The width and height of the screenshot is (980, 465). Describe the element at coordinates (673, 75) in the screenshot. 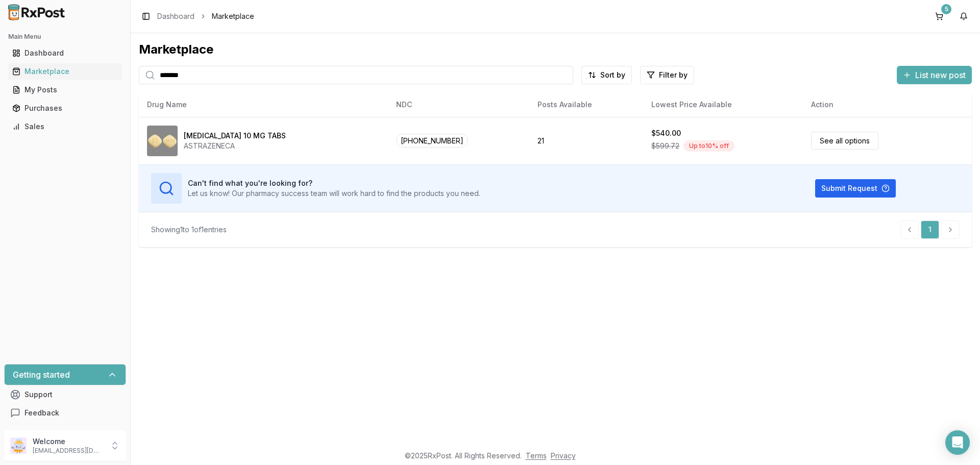

I see `span: Filter by` at that location.